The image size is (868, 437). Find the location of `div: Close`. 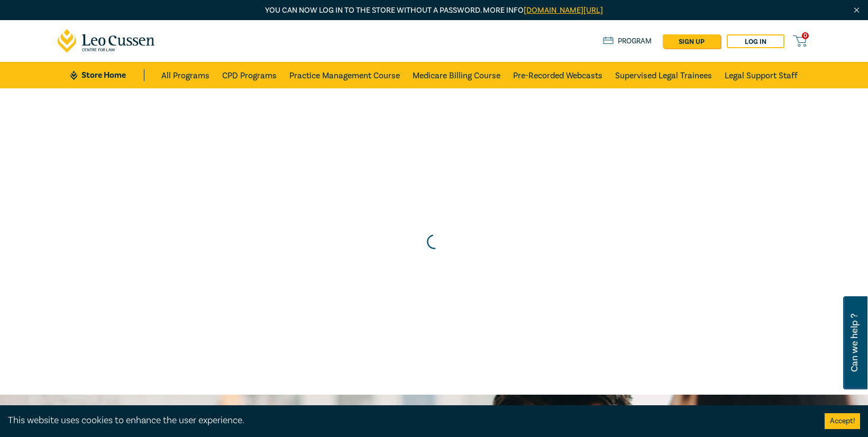

div: Close is located at coordinates (856, 10).